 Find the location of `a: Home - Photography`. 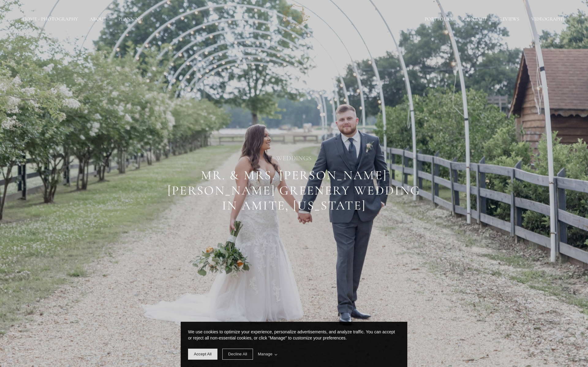

a: Home - Photography is located at coordinates (50, 19).